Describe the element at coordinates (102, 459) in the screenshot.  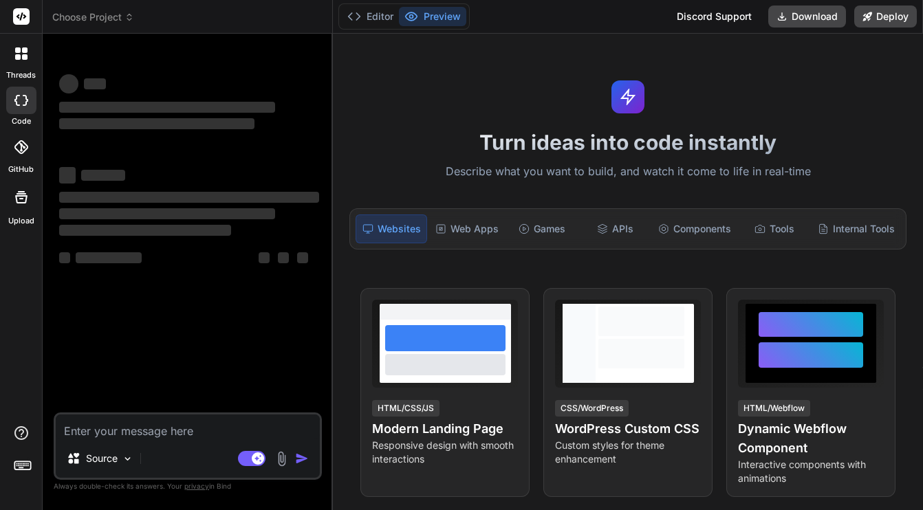
I see `p: Source` at that location.